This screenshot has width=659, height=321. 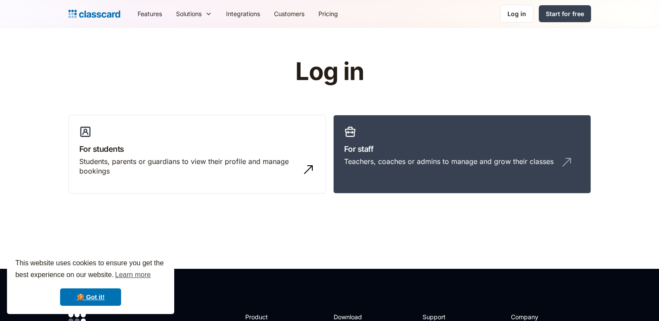 I want to click on a: Log in, so click(x=516, y=14).